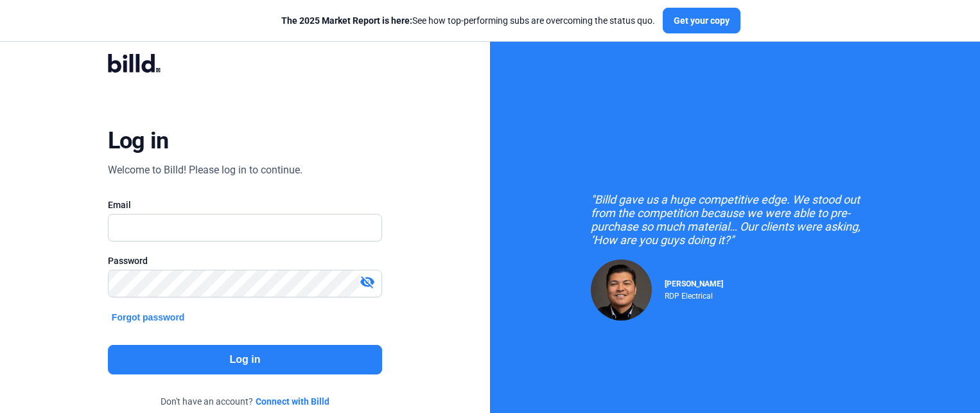 The image size is (980, 413). What do you see at coordinates (694, 294) in the screenshot?
I see `div: RDP Electrical` at bounding box center [694, 294].